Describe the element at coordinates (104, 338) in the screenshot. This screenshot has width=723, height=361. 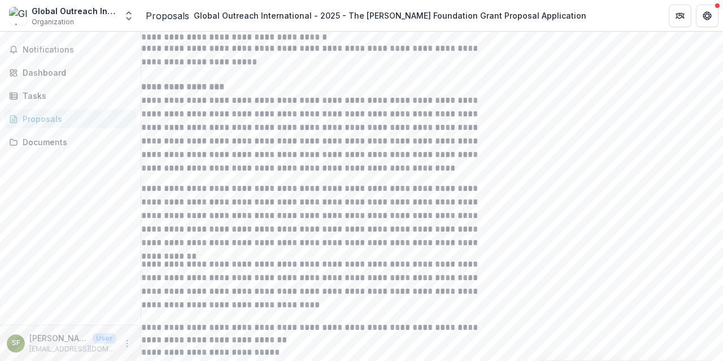
I see `p: User` at that location.